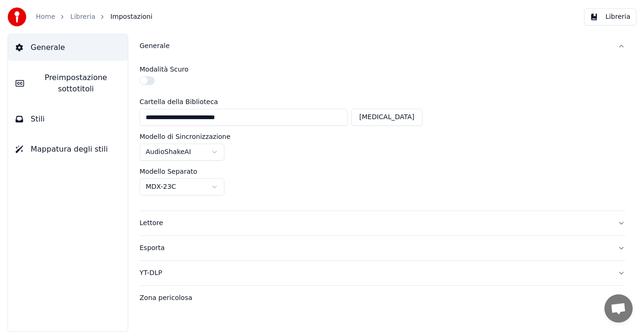 The height and width of the screenshot is (332, 644). I want to click on div: Aprire la chat, so click(619, 309).